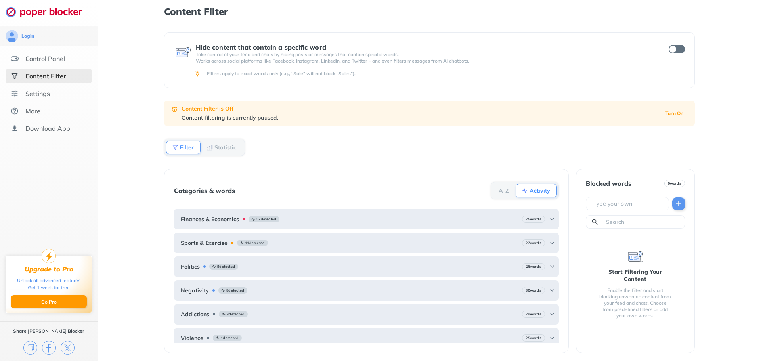 The width and height of the screenshot is (761, 361). I want to click on h1: Content Filter, so click(429, 11).